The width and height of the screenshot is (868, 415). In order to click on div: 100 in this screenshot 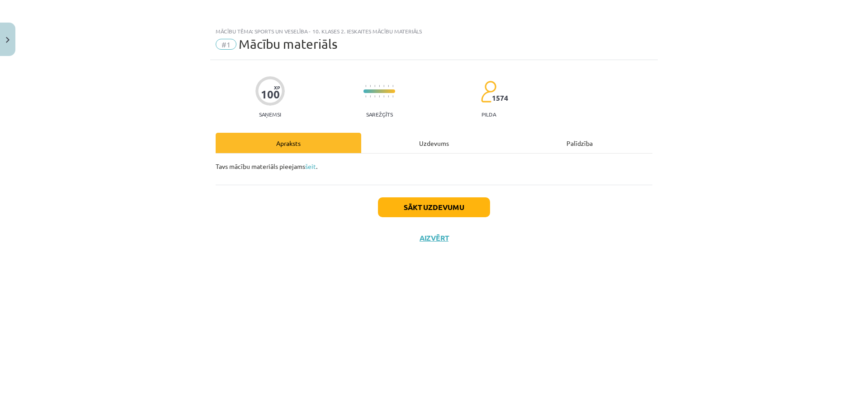, I will do `click(270, 95)`.